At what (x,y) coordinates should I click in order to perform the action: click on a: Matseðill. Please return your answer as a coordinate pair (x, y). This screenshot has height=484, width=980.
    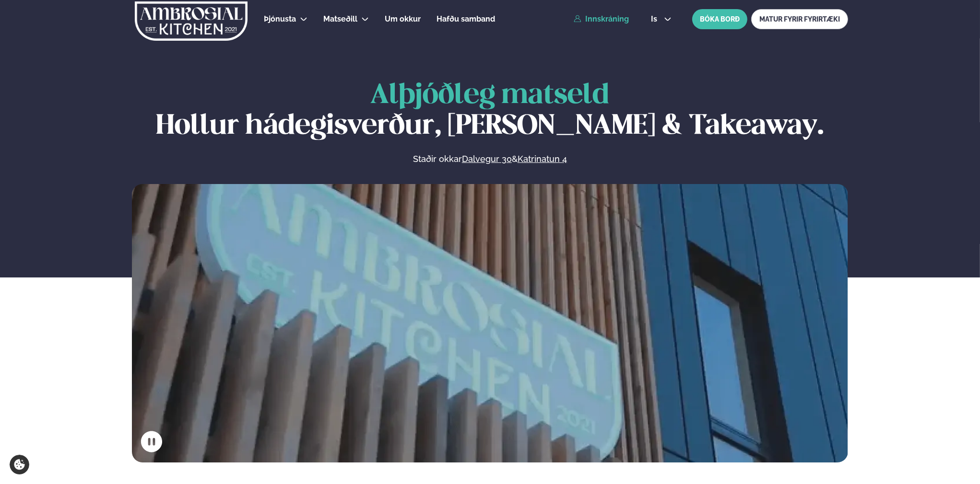
    Looking at the image, I should click on (340, 19).